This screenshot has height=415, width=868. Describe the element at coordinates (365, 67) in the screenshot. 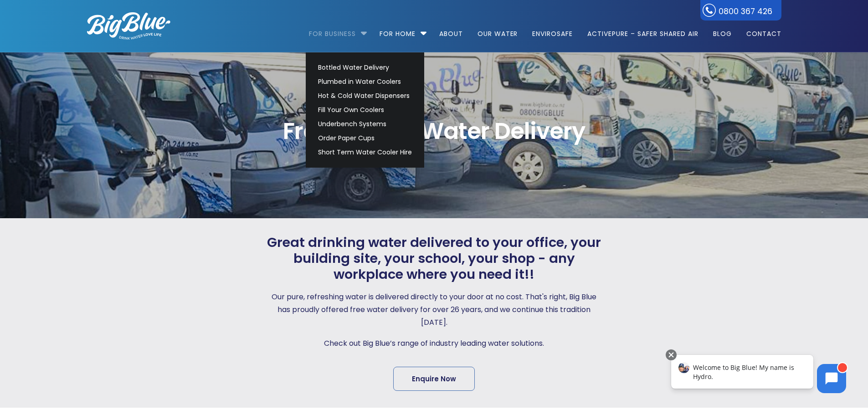

I see `a: Bottled Water Delivery` at that location.